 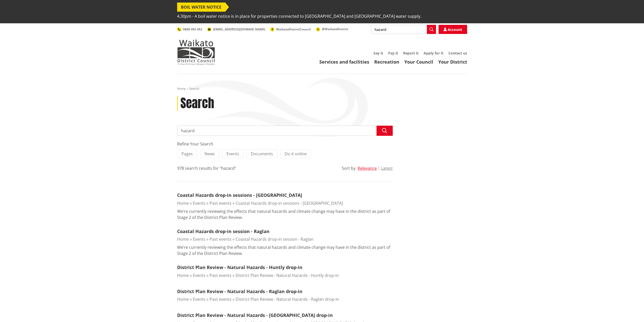 I want to click on nav: breadcrumb, so click(x=322, y=89).